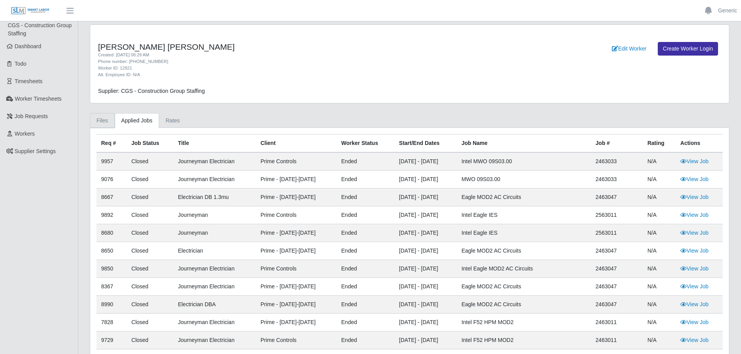 The image size is (741, 354). Describe the element at coordinates (137, 121) in the screenshot. I see `a: Applied Jobs` at that location.